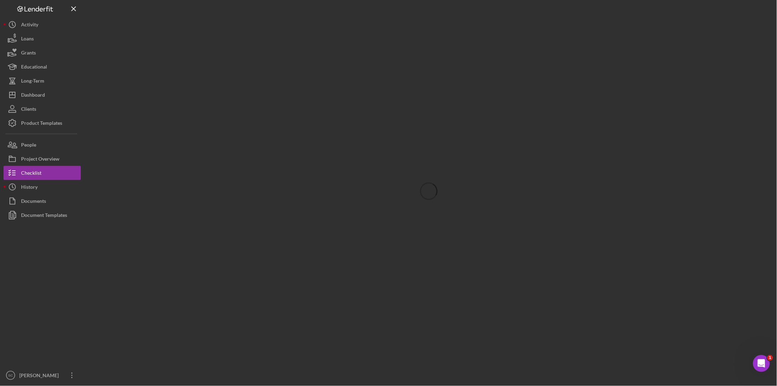  What do you see at coordinates (29, 187) in the screenshot?
I see `div: History` at bounding box center [29, 187].